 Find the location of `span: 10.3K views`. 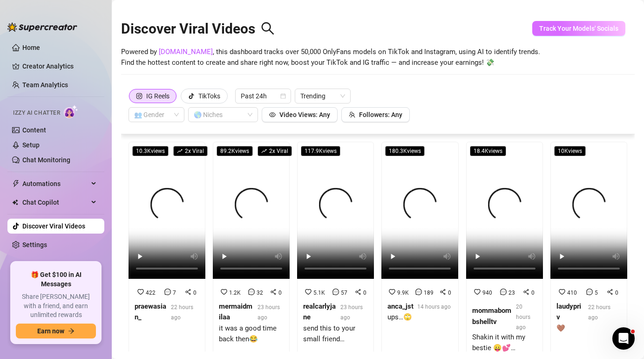

span: 10.3K views is located at coordinates (151, 151).